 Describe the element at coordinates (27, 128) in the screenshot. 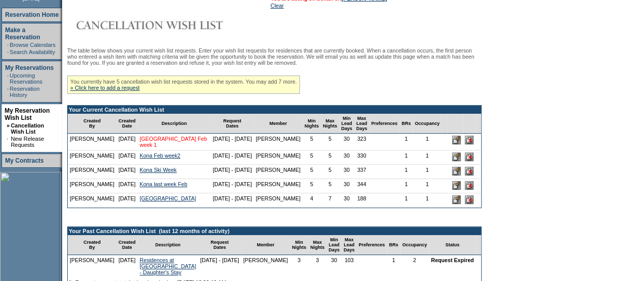

I see `a: Cancellation Wish List` at that location.